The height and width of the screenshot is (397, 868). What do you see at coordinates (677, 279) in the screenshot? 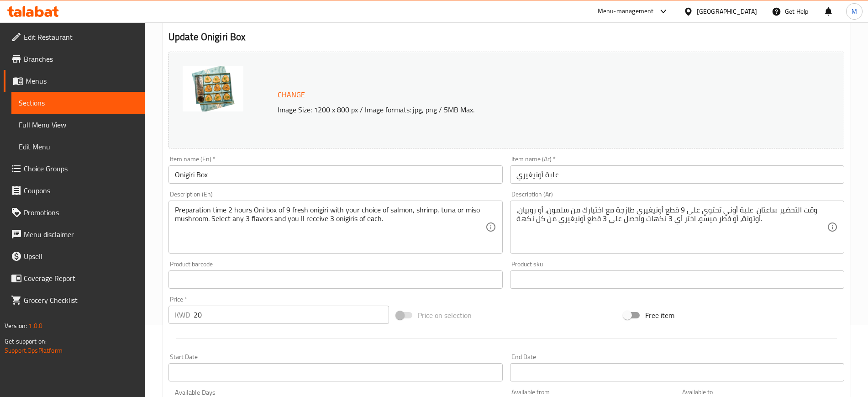
I see `input: Please enter product sku` at bounding box center [677, 279].